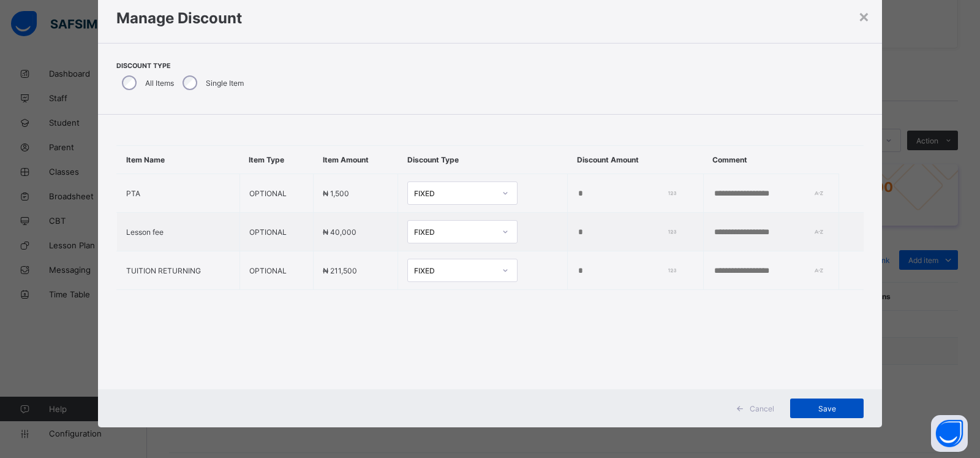  I want to click on th: Comment, so click(772, 160).